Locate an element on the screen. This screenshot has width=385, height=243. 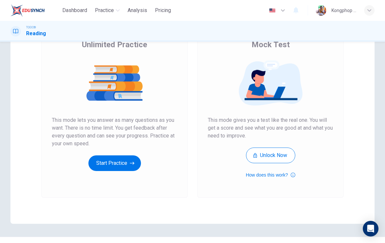
img: en is located at coordinates (272, 10).